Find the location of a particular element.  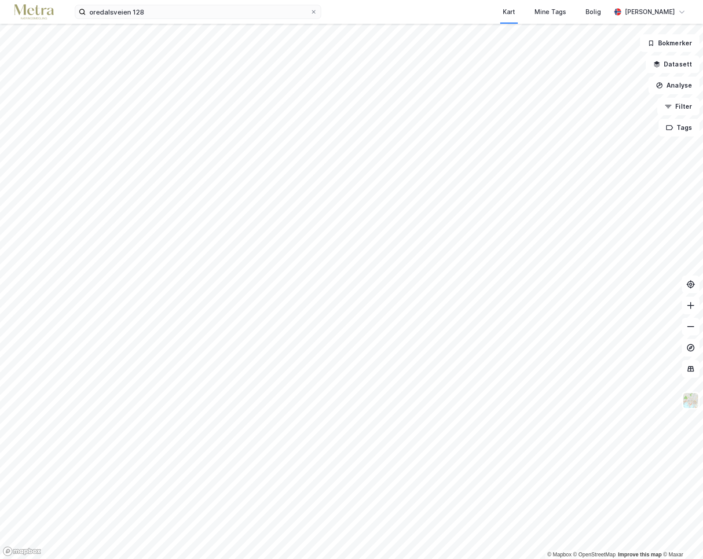

button: Tags is located at coordinates (679, 128).